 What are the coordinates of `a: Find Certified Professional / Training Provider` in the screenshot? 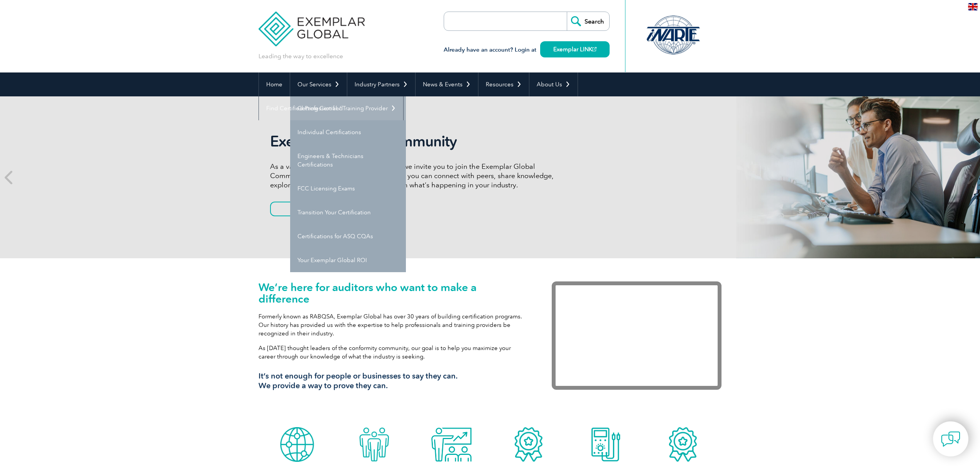 It's located at (331, 109).